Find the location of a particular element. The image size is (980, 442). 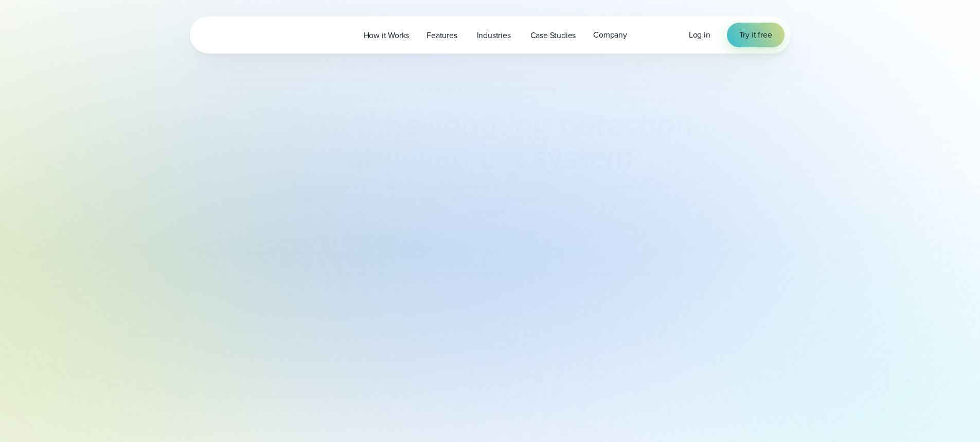

a: How it Works is located at coordinates (386, 35).